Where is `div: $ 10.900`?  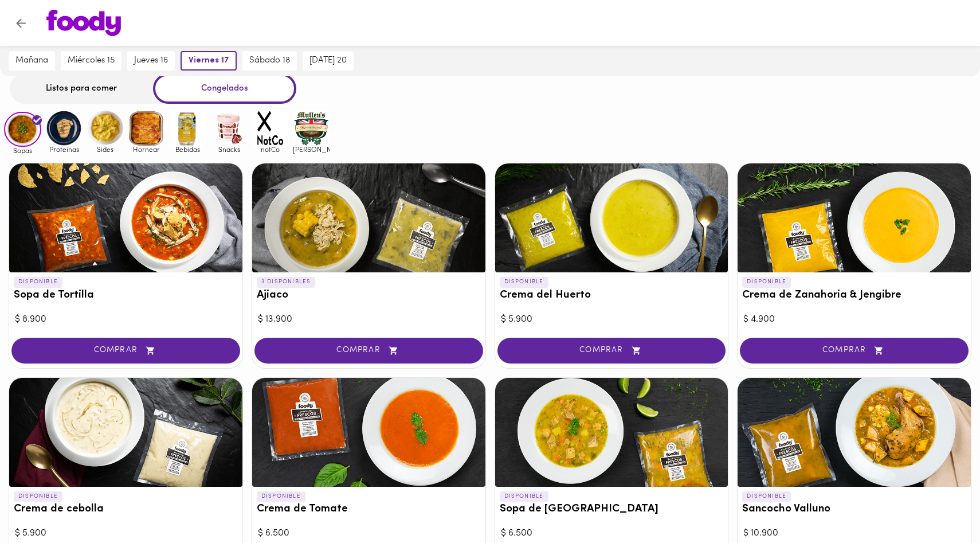
div: $ 10.900 is located at coordinates (854, 533).